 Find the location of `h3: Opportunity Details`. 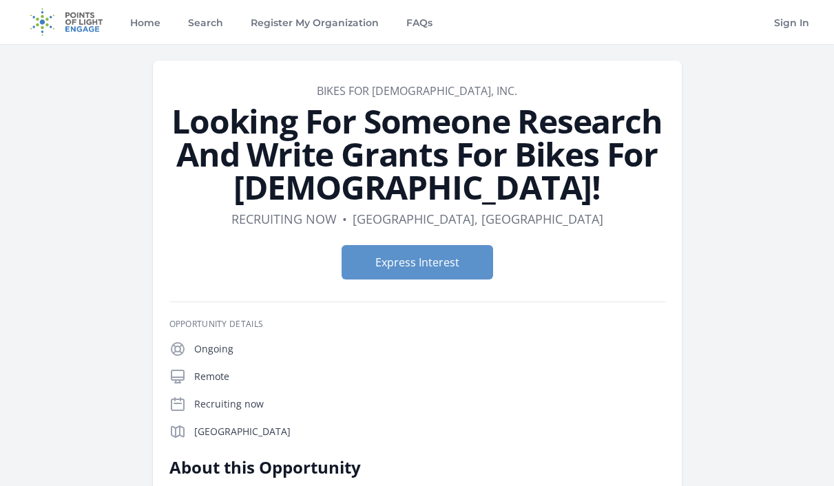

h3: Opportunity Details is located at coordinates (417, 324).